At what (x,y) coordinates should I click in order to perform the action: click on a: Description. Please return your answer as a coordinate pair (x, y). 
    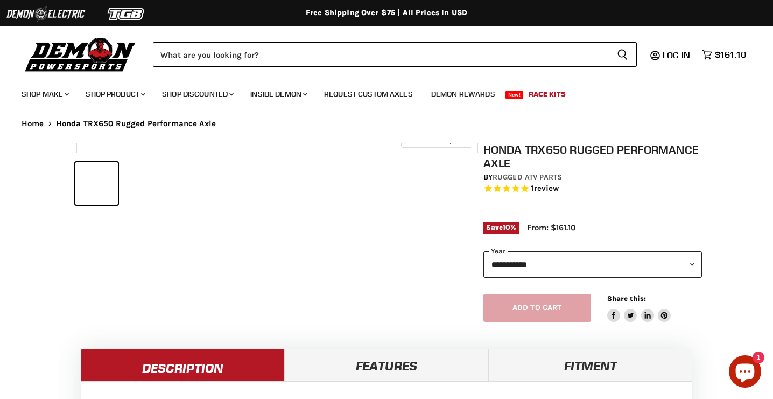
    Looking at the image, I should click on (183, 365).